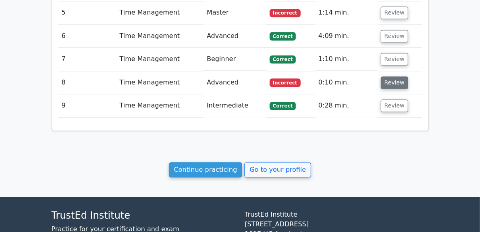 Image resolution: width=480 pixels, height=232 pixels. What do you see at coordinates (88, 105) in the screenshot?
I see `td: 9` at bounding box center [88, 105].